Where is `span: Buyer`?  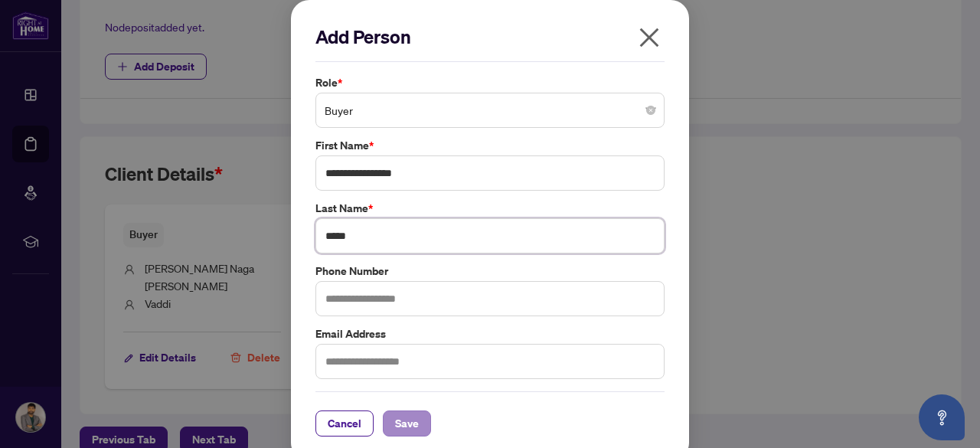 span: Buyer is located at coordinates (490, 110).